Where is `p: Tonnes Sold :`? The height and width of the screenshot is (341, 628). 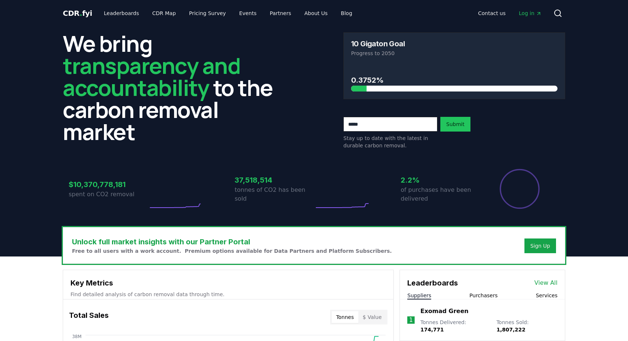
p: Tonnes Sold : is located at coordinates (527, 326).